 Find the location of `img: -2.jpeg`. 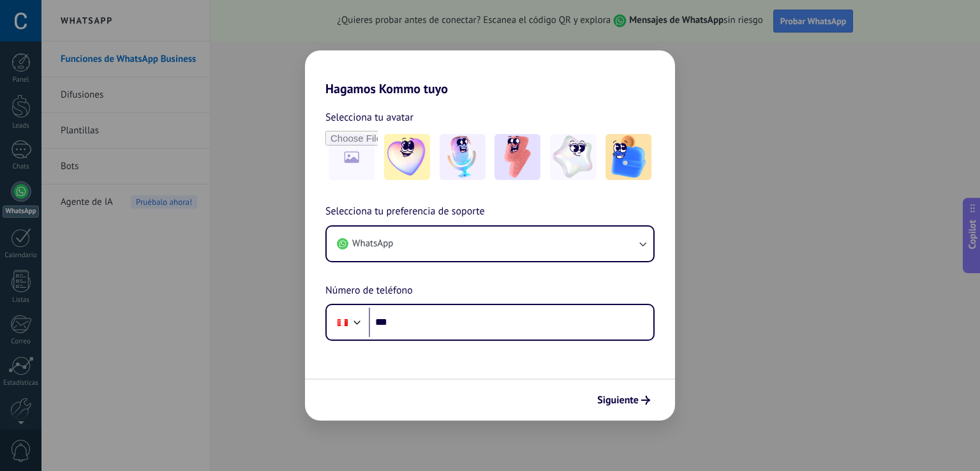

img: -2.jpeg is located at coordinates (463, 157).